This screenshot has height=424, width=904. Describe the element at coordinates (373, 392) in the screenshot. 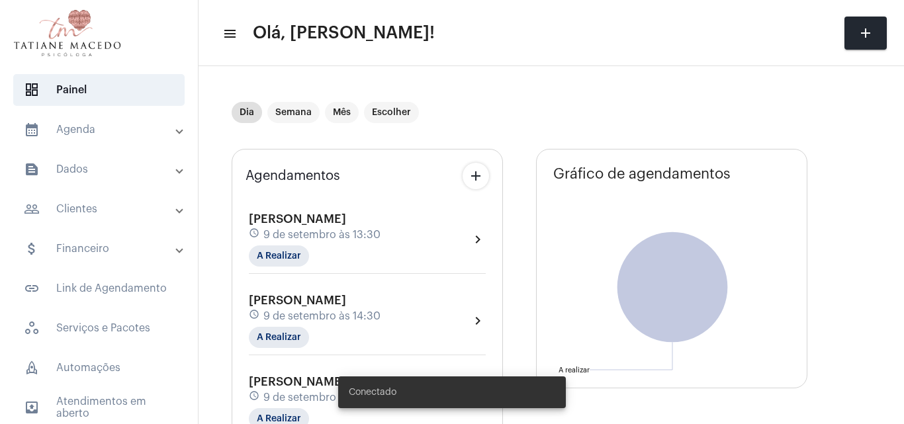

I see `span: Conectado` at that location.